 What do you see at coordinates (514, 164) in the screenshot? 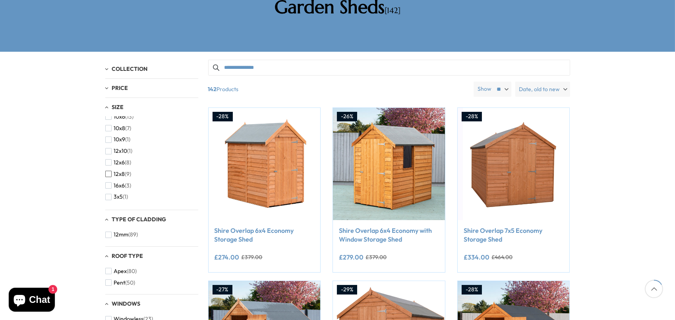
I see `img: Shire Overlap 7x5 Economy Storage Shed - Best Shed` at bounding box center [514, 164].